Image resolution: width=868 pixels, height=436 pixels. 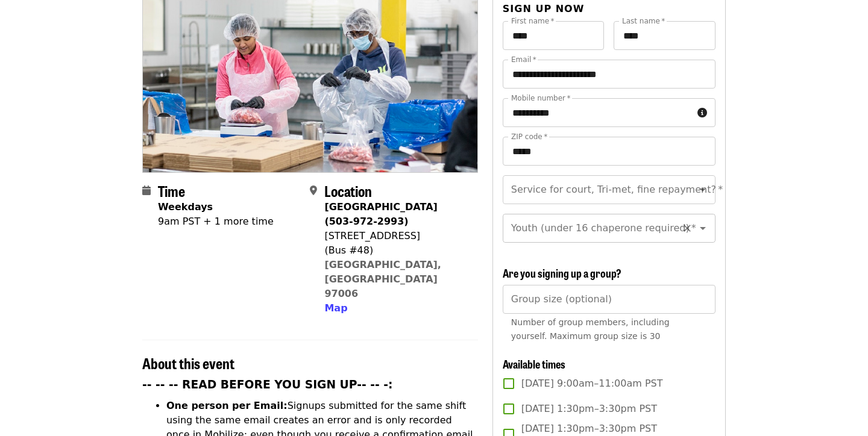 What do you see at coordinates (524, 60) in the screenshot?
I see `label: Email` at bounding box center [524, 60].